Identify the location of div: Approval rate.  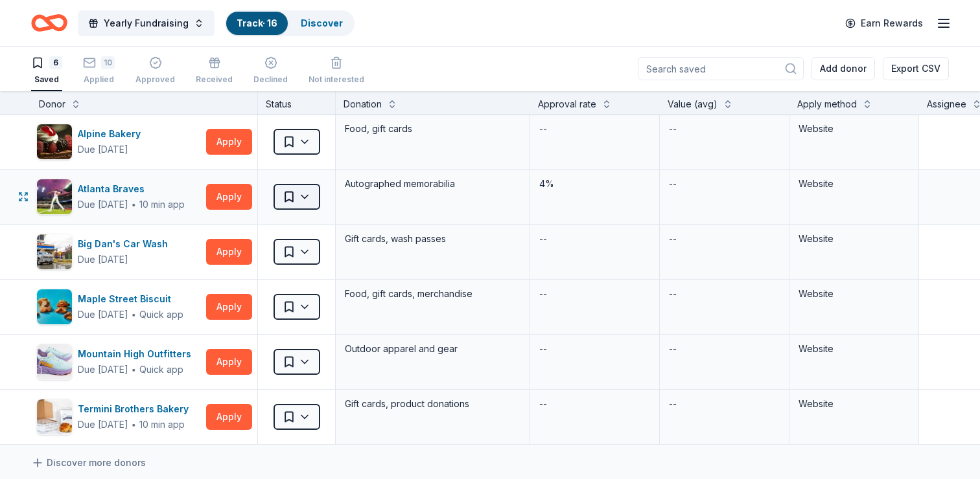
(567, 104).